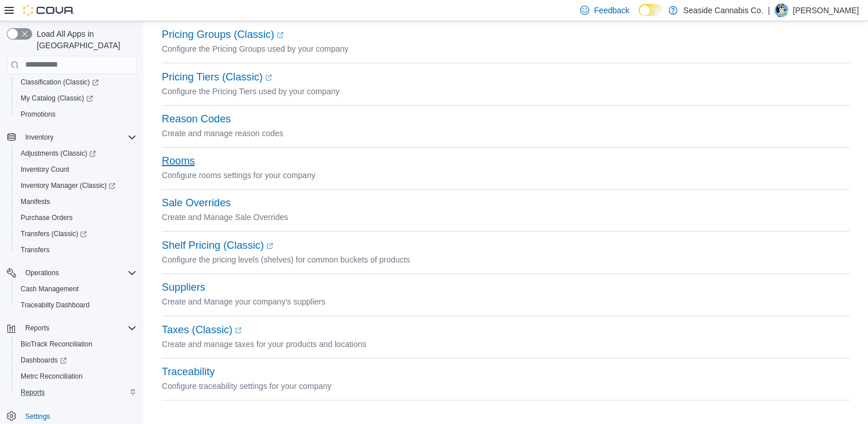  I want to click on button: Traceabilty Dashboard, so click(76, 305).